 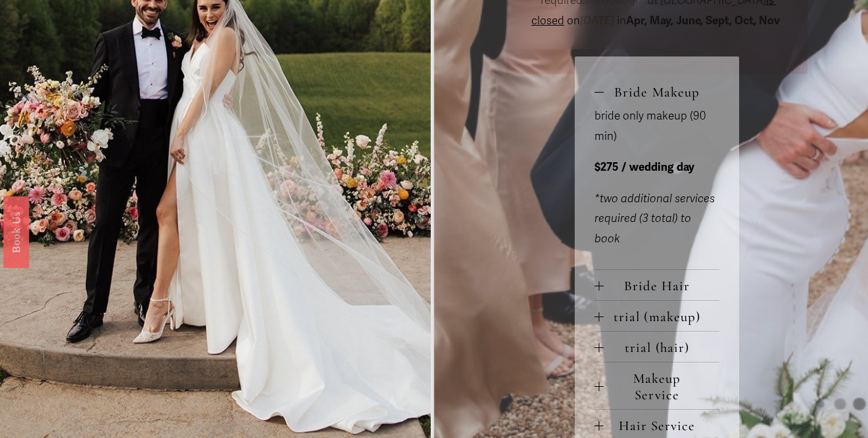 What do you see at coordinates (657, 285) in the screenshot?
I see `button: Bride Hair` at bounding box center [657, 285].